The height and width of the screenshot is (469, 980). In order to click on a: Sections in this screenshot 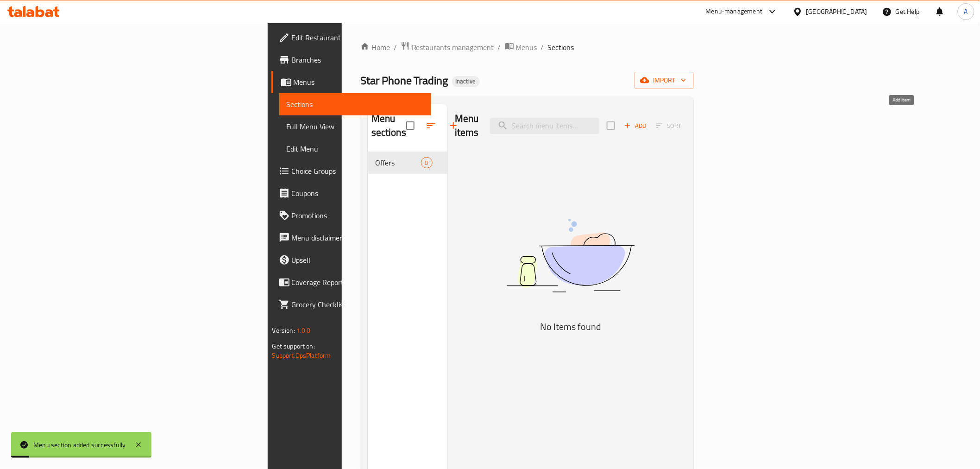, I will do `click(355, 104)`.